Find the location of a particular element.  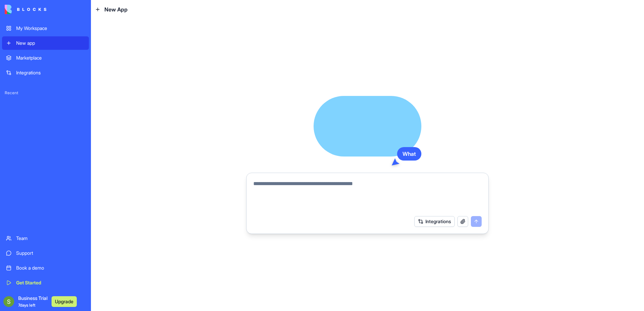

div: What is located at coordinates (409, 154).